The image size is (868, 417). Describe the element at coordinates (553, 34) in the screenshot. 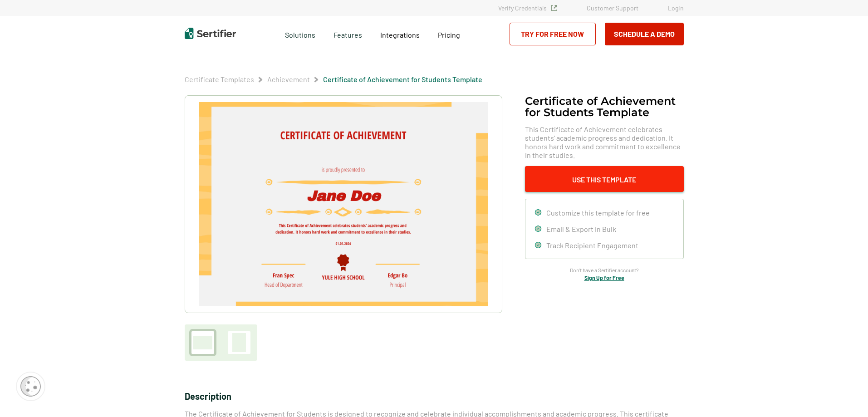

I see `a: Try for Free Now` at that location.